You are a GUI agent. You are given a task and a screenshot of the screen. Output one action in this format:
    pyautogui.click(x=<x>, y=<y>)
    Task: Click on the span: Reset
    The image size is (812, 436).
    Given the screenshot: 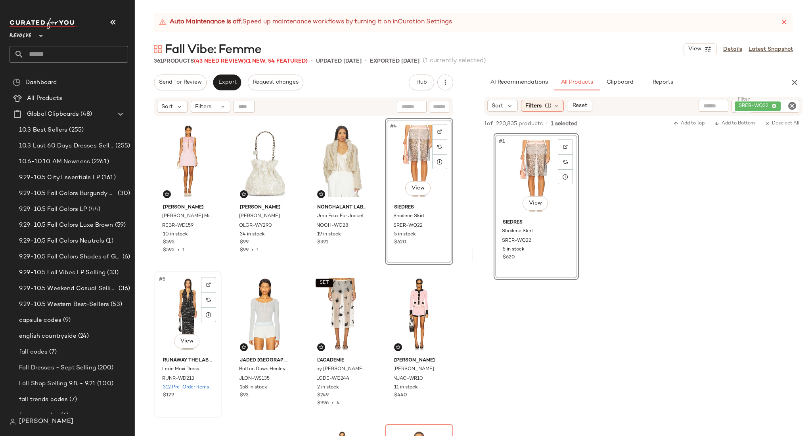 What is the action you would take?
    pyautogui.click(x=579, y=106)
    